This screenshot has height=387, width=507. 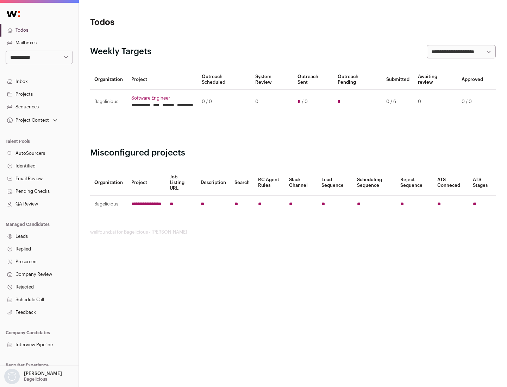 What do you see at coordinates (242, 183) in the screenshot?
I see `th: Search` at bounding box center [242, 183].